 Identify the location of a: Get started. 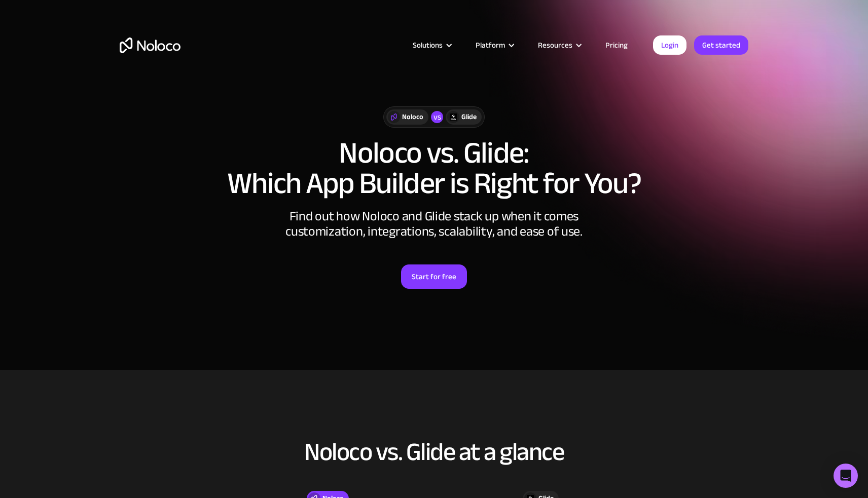
(721, 45).